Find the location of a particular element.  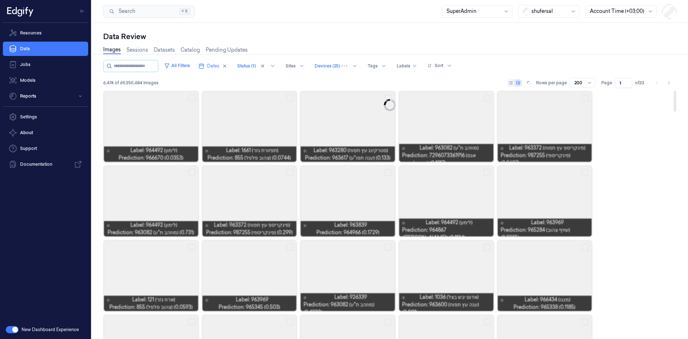

a: Catalog is located at coordinates (190, 50).